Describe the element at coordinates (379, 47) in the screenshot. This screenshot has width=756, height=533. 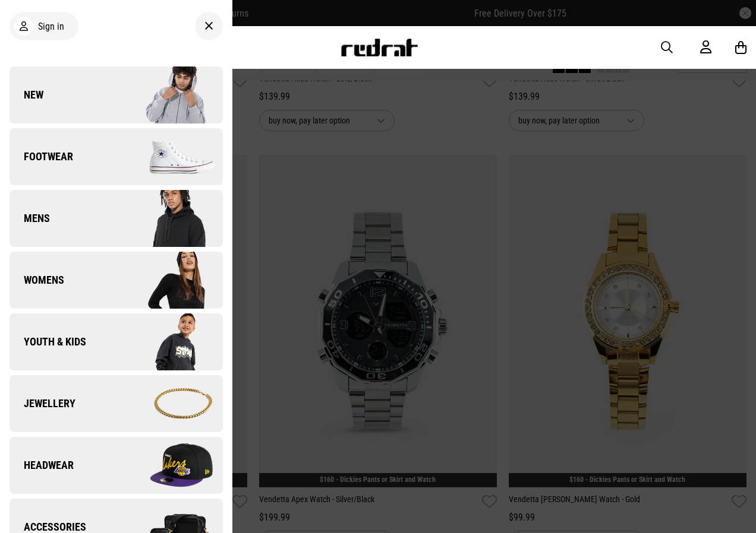
I see `img: Redrat logo` at that location.